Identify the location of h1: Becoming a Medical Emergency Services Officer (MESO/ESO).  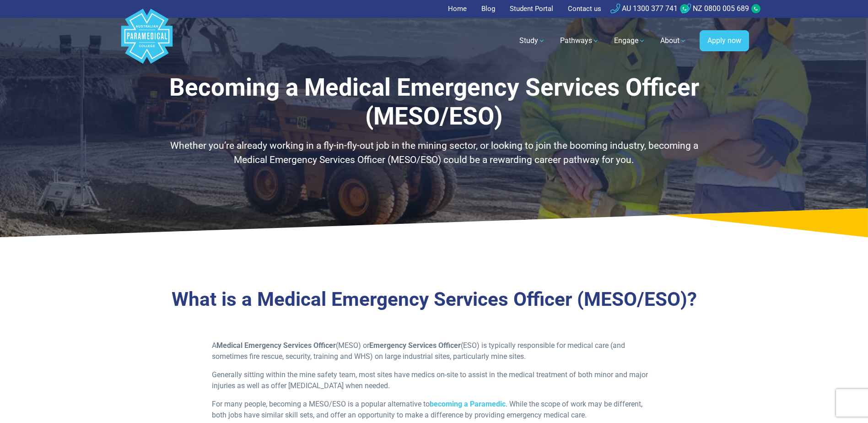
(434, 102).